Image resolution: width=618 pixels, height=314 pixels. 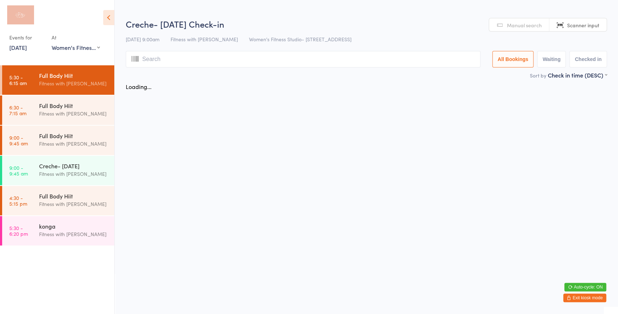 I want to click on time: 4:30 - 5:15 pm, so click(x=18, y=200).